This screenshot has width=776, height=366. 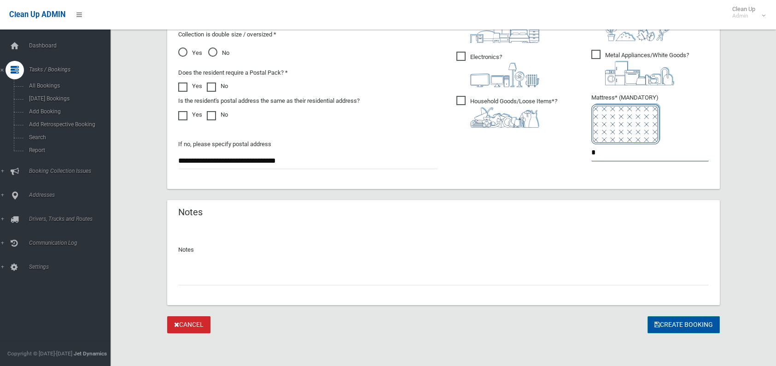 What do you see at coordinates (225, 144) in the screenshot?
I see `label: If no, please specify postal address` at bounding box center [225, 144].